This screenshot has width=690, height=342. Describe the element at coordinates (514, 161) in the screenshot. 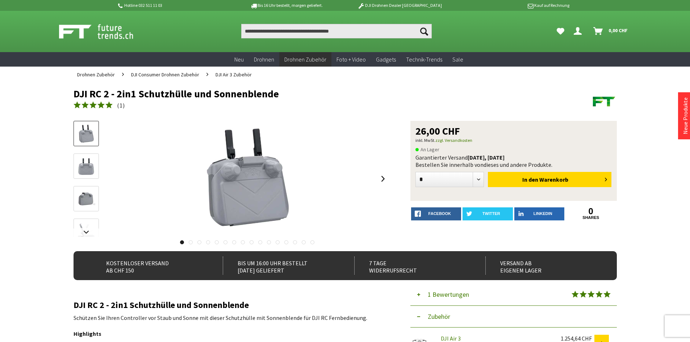

I see `div: Garantierter Versand Bestellen Sie innerhalb von dieses und andere Produkte.` at that location.